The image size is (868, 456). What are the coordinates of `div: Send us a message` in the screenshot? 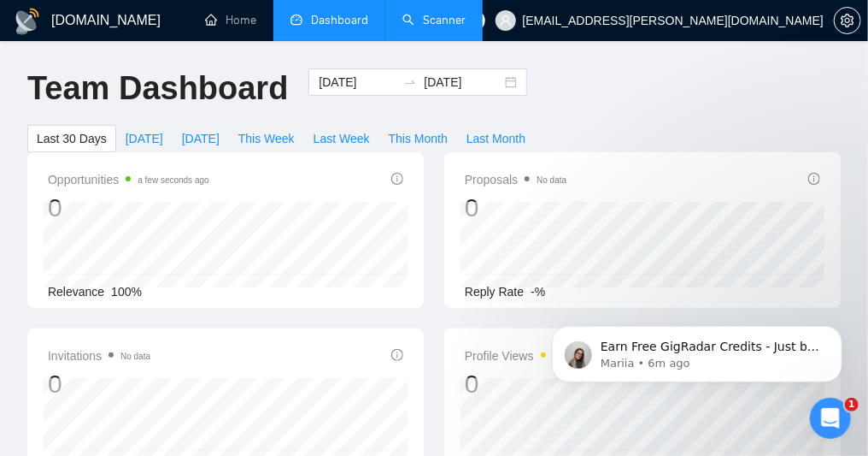 It's located at (160, 282).